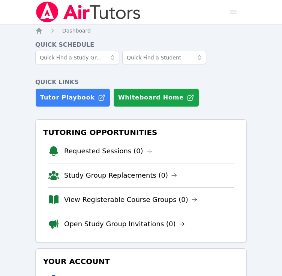 The width and height of the screenshot is (282, 276). I want to click on span: Dashboard, so click(76, 31).